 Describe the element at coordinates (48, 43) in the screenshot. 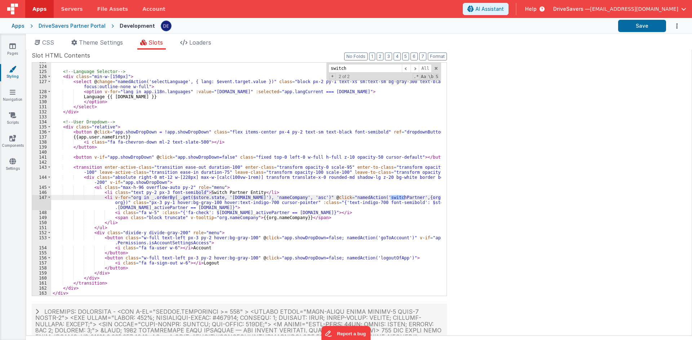

I see `span: CSS` at that location.